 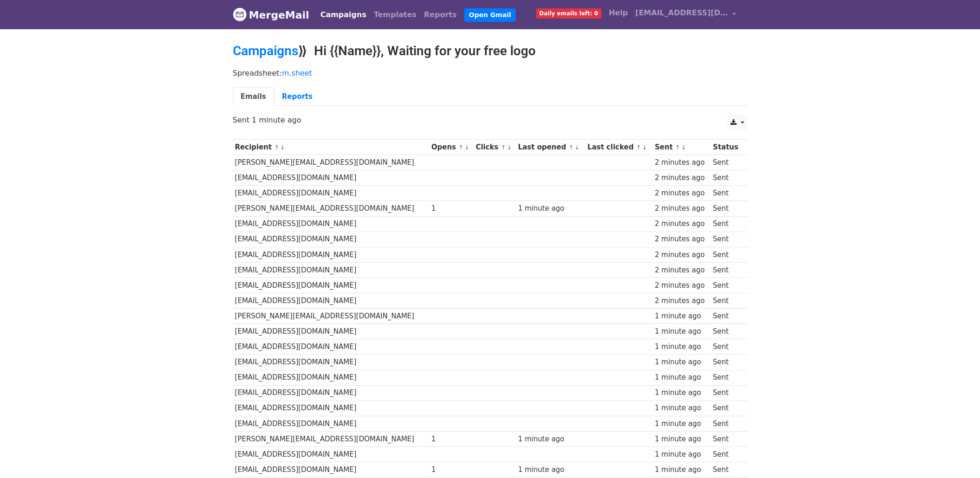 I want to click on a: m.sheet, so click(x=297, y=73).